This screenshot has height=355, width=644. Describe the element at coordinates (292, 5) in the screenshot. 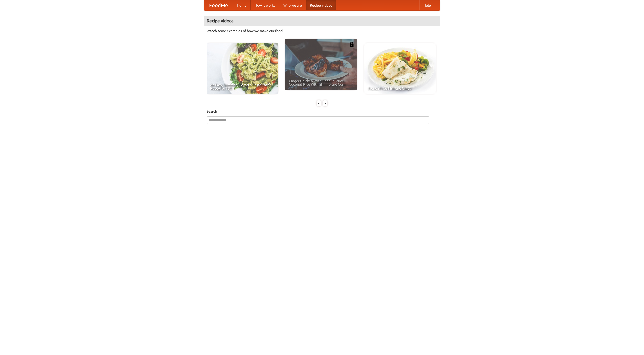

I see `a: Who we are` at that location.